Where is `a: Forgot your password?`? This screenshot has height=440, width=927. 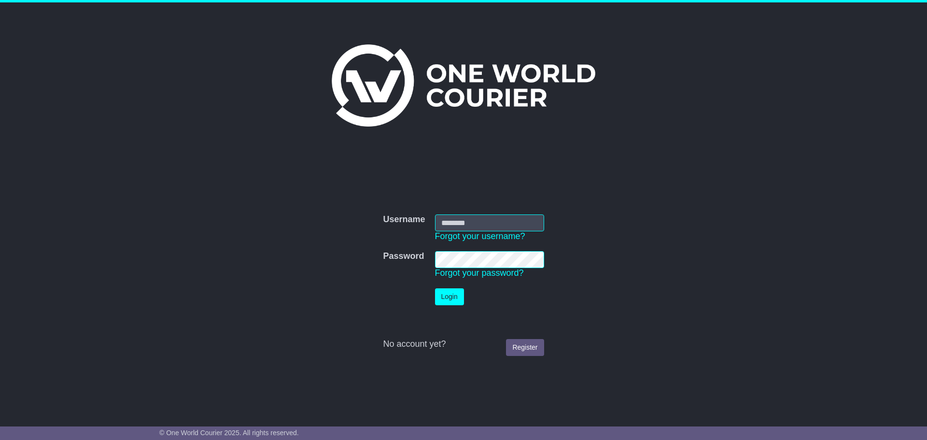
a: Forgot your password? is located at coordinates (480, 273).